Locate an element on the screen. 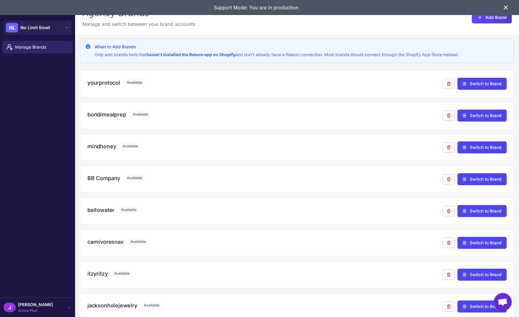 Image resolution: width=519 pixels, height=317 pixels. h3: yourprotocol is located at coordinates (104, 83).